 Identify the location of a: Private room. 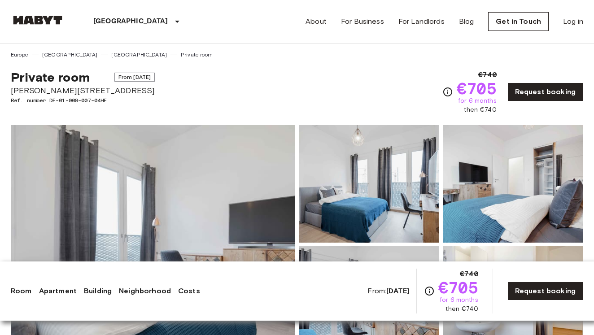
(197, 55).